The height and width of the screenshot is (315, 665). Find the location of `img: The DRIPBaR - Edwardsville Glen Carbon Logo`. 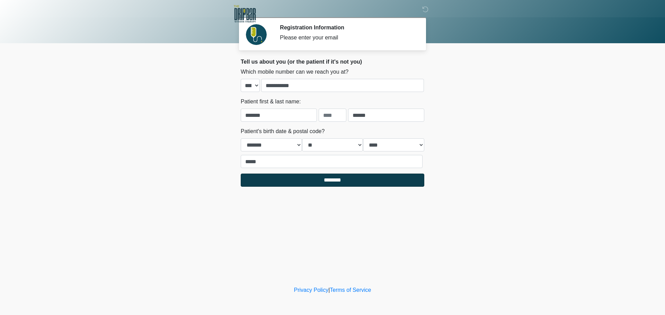

img: The DRIPBaR - Edwardsville Glen Carbon Logo is located at coordinates (245, 14).